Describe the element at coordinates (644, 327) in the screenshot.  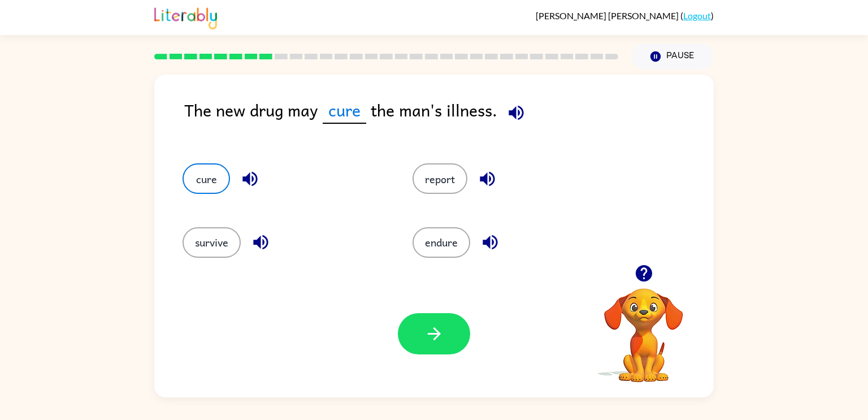
I see `video: Your browser must support playing .mp4 files to use Literably. Please try using another browser.` at that location.